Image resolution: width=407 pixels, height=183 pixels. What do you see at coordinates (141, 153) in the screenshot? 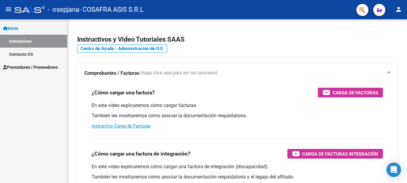
I see `h3: ¿Cómo cargar una factura de integración?` at bounding box center [141, 153].